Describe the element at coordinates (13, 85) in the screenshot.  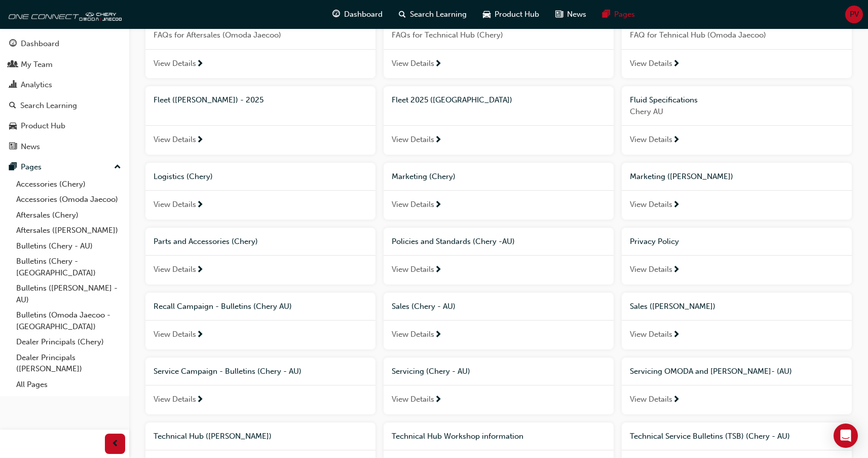
I see `span: chart-icon` at that location.